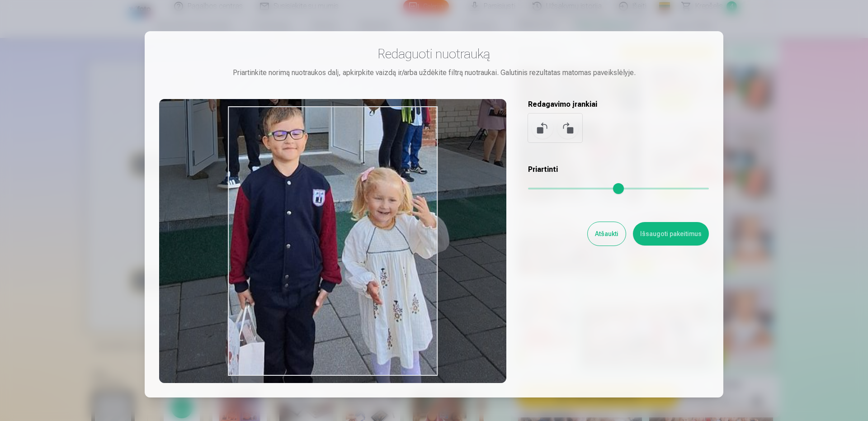 The image size is (868, 421). What do you see at coordinates (606, 234) in the screenshot?
I see `button: Atšaukti` at bounding box center [606, 234].